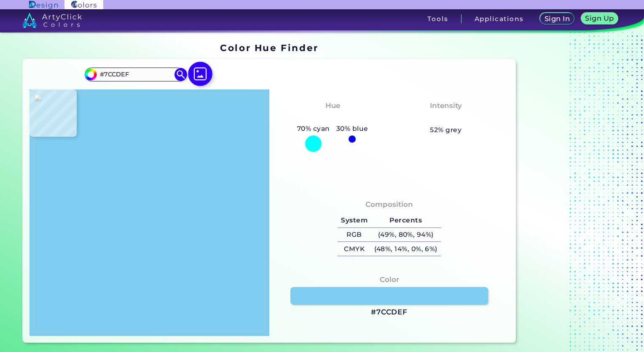  I want to click on h5: 30% blue, so click(352, 128).